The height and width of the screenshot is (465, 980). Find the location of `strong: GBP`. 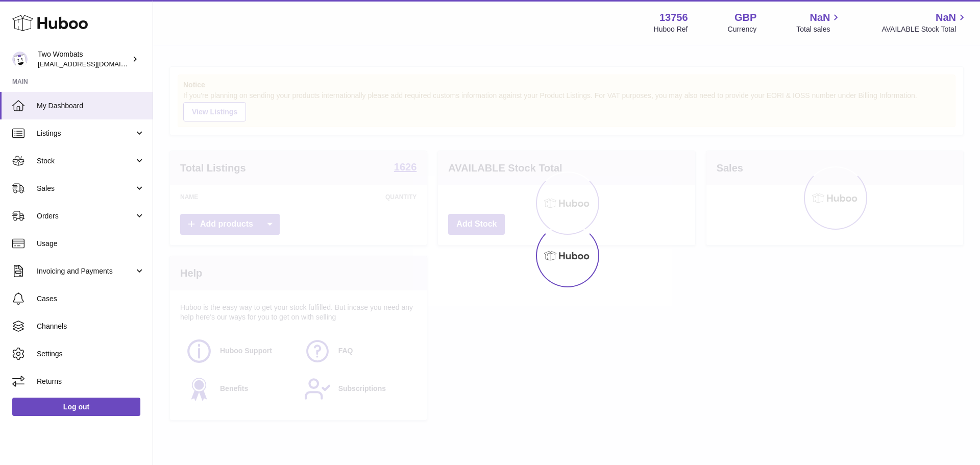

strong: GBP is located at coordinates (745, 18).